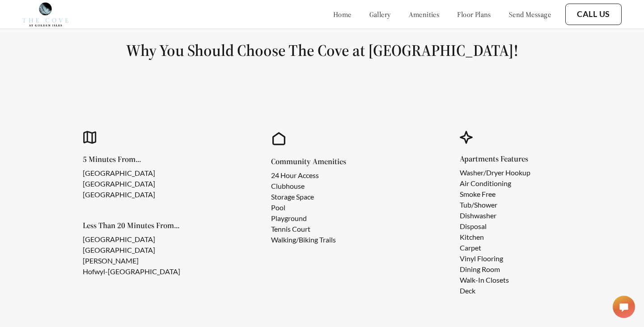 The image size is (644, 327). What do you see at coordinates (303, 240) in the screenshot?
I see `li: Walking/Biking Trails` at bounding box center [303, 240].